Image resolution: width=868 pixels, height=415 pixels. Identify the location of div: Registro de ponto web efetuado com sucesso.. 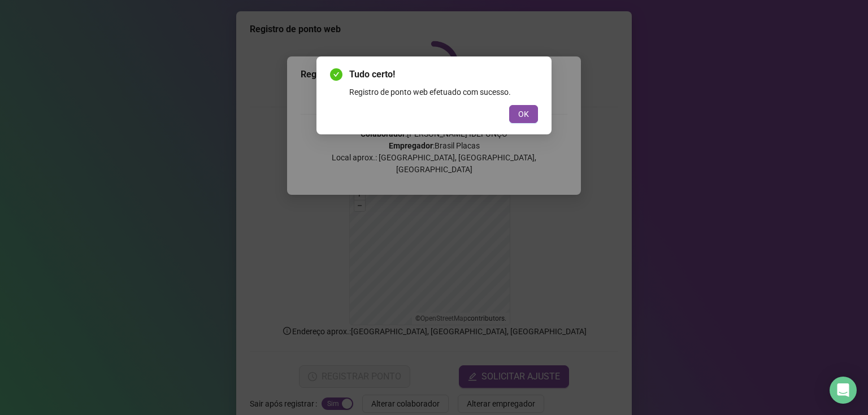
(444, 92).